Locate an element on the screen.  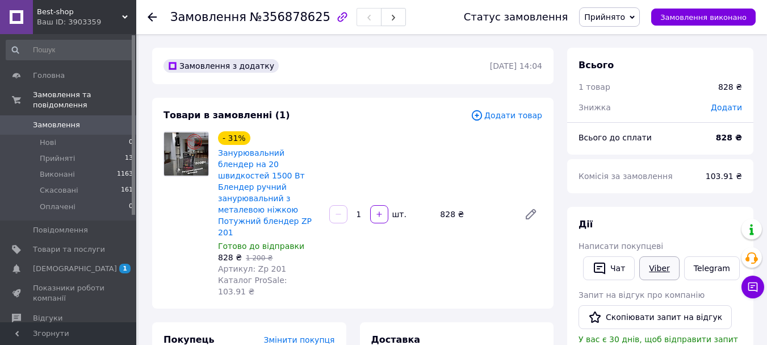
button: Замовлення виконано is located at coordinates (704, 17).